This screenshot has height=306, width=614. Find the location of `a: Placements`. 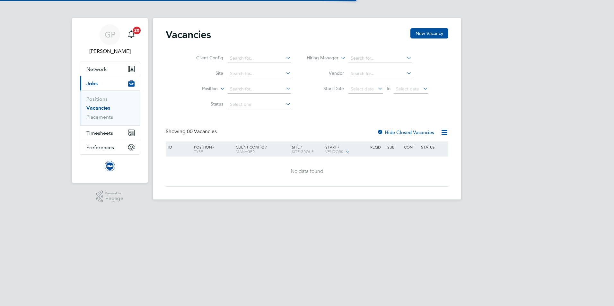

a: Placements is located at coordinates (99, 117).